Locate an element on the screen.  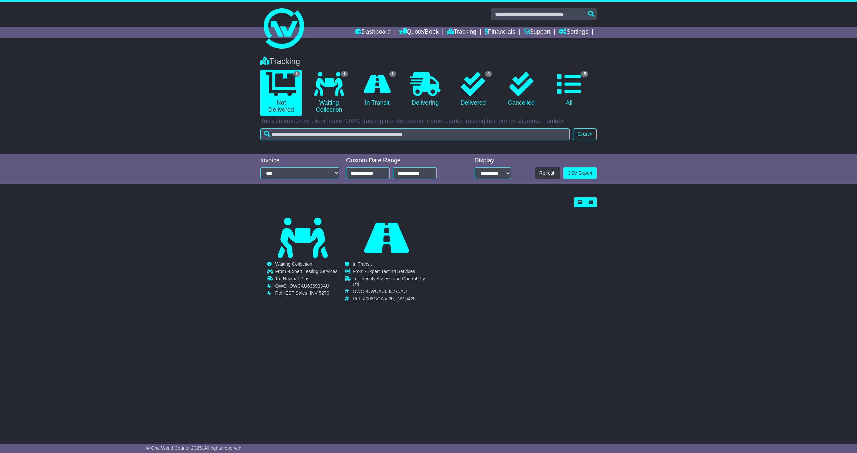
a: Quote/Book is located at coordinates (419, 32).